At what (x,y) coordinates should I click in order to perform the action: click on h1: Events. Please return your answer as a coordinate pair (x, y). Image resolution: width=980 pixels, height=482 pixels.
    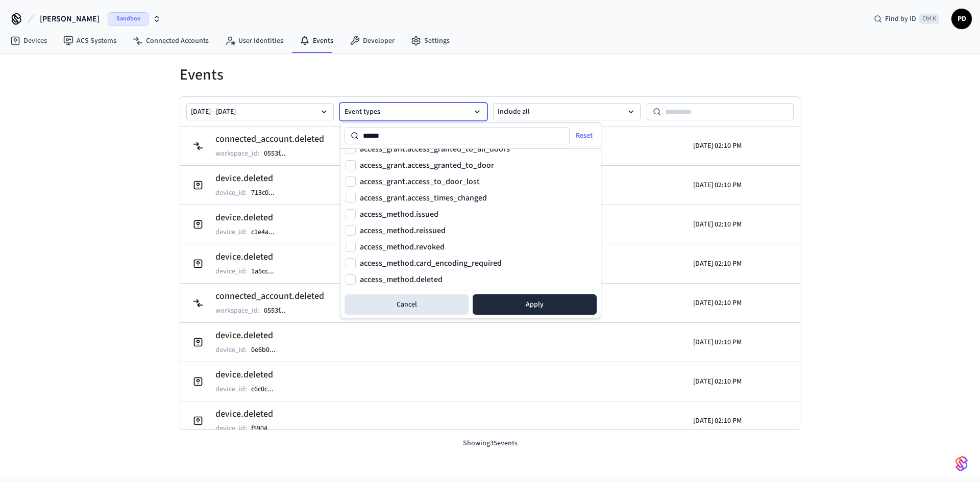
    Looking at the image, I should click on (490, 75).